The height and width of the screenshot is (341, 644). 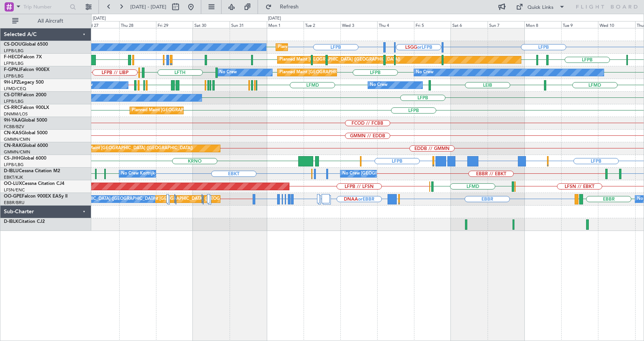 What do you see at coordinates (25, 158) in the screenshot?
I see `a: CS-JHHGlobal 6000` at bounding box center [25, 158].